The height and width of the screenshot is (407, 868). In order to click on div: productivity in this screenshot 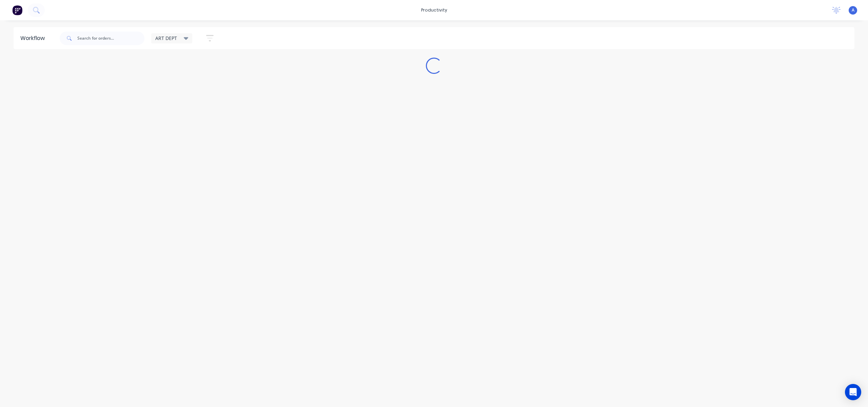, I will do `click(434, 10)`.